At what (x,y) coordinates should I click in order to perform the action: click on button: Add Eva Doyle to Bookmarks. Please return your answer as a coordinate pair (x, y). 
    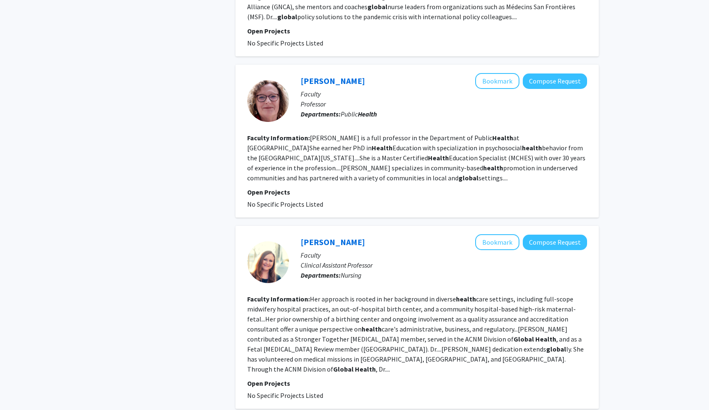
    Looking at the image, I should click on (497, 81).